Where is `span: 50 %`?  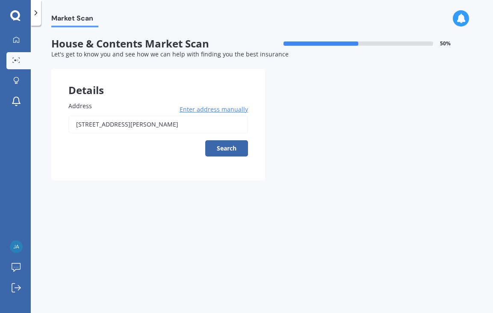 span: 50 % is located at coordinates (445, 44).